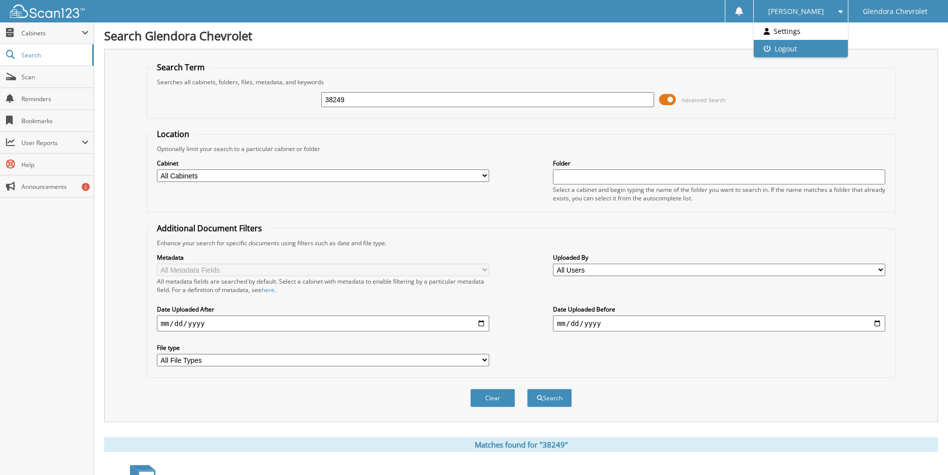 Image resolution: width=948 pixels, height=475 pixels. Describe the element at coordinates (521, 243) in the screenshot. I see `div: Enhance your search for specific documents using filters such as date and file type.` at that location.